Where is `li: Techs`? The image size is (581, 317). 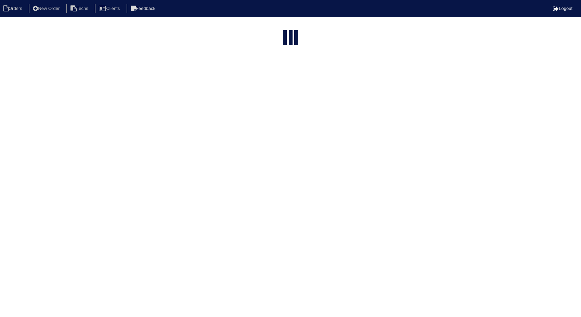
li: Techs is located at coordinates (80, 9).